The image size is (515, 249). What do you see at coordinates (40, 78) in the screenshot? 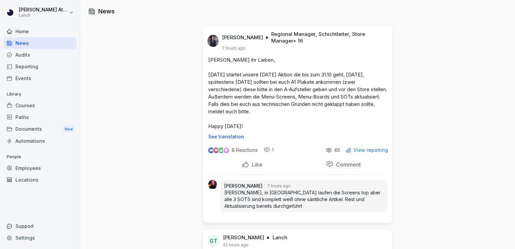
I see `a: Events` at bounding box center [40, 78].